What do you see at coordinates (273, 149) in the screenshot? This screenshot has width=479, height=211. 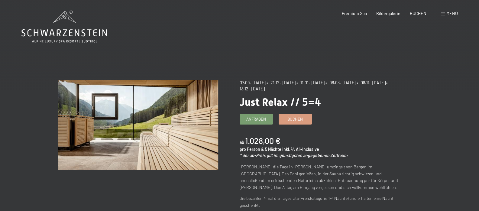 I see `span: 5 Nächte` at bounding box center [273, 149].